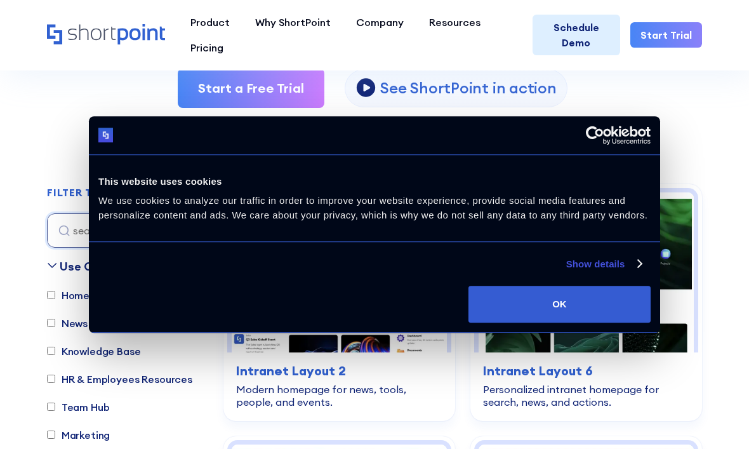 Image resolution: width=749 pixels, height=449 pixels. What do you see at coordinates (717, 418) in the screenshot?
I see `div: Widget de chat` at bounding box center [717, 418].